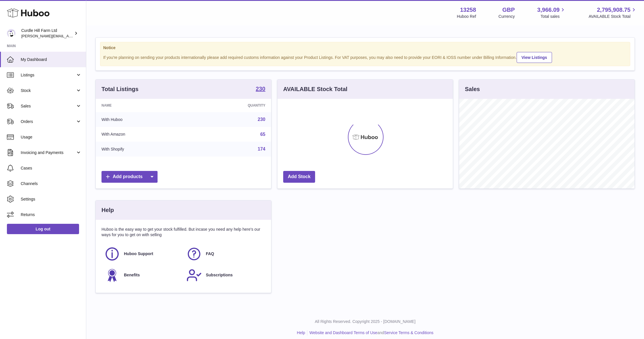 The image size is (644, 339). I want to click on div: If you're planning on sending your products internationally please add required customs informati..., so click(365, 57).